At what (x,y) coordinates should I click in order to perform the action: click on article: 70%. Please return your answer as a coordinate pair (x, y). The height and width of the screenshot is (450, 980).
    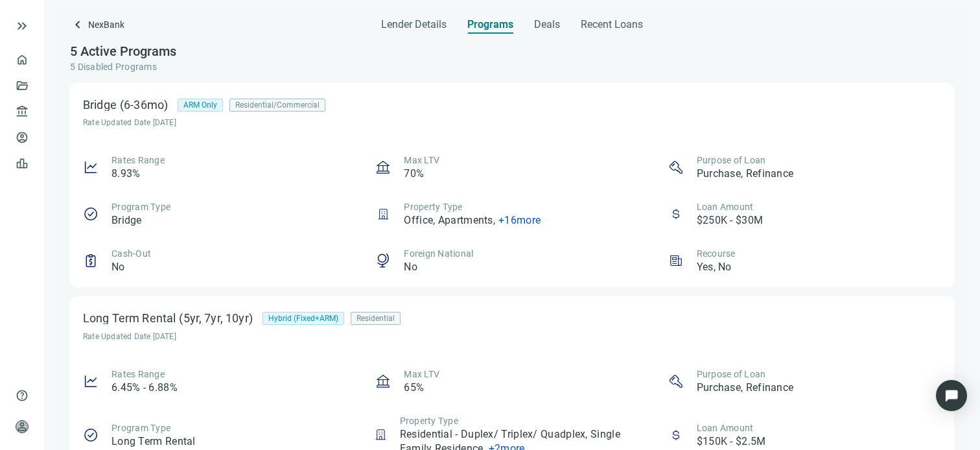
    Looking at the image, I should click on (413, 174).